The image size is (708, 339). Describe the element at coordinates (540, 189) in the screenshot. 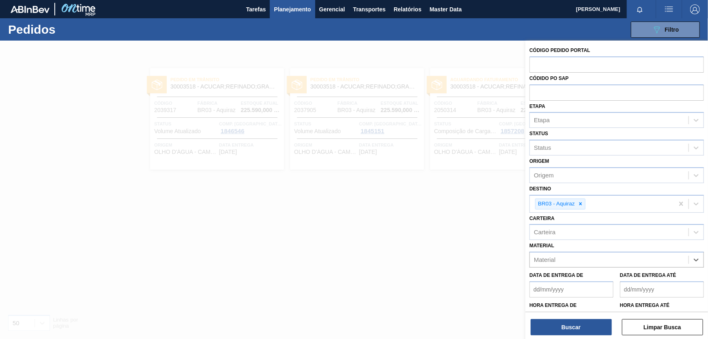

I see `label: Destino` at that location.